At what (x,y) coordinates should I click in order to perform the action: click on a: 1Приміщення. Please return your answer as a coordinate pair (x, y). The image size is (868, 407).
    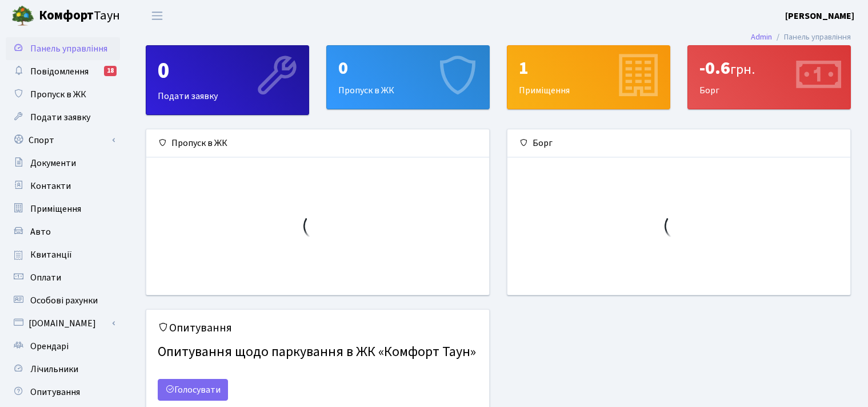
    Looking at the image, I should click on (588, 77).